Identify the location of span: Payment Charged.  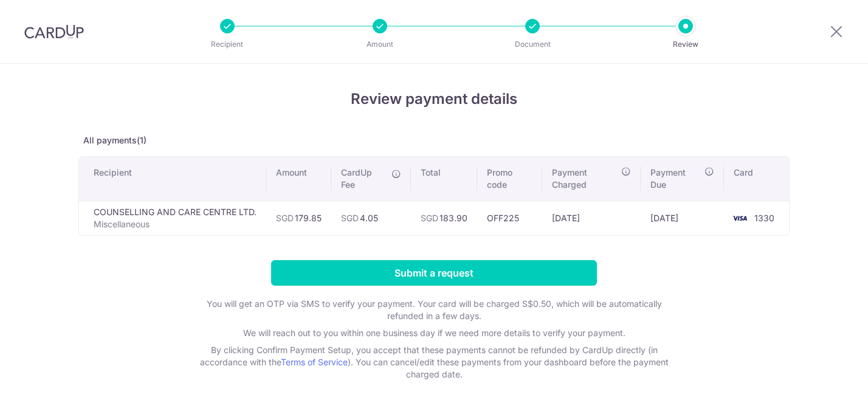
(585, 178).